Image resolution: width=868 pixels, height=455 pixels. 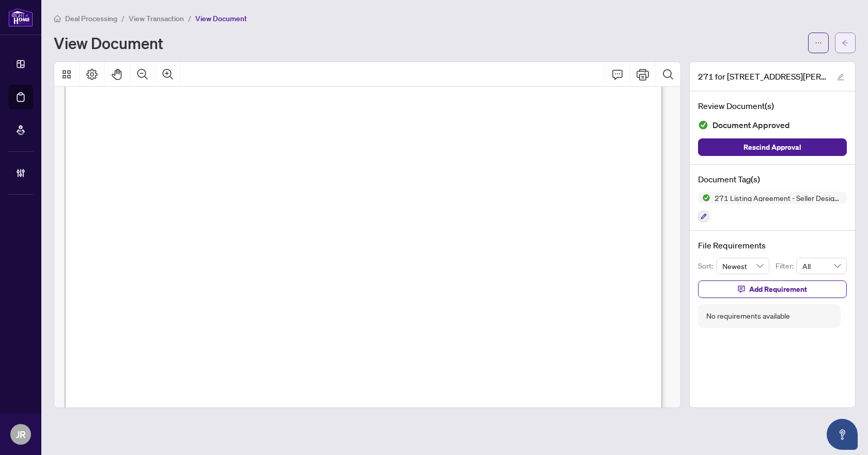 What do you see at coordinates (91, 19) in the screenshot?
I see `span: Deal Processing` at bounding box center [91, 19].